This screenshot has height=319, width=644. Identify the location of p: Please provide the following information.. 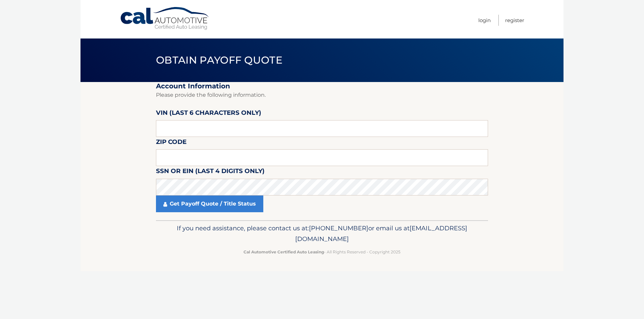
(322, 95).